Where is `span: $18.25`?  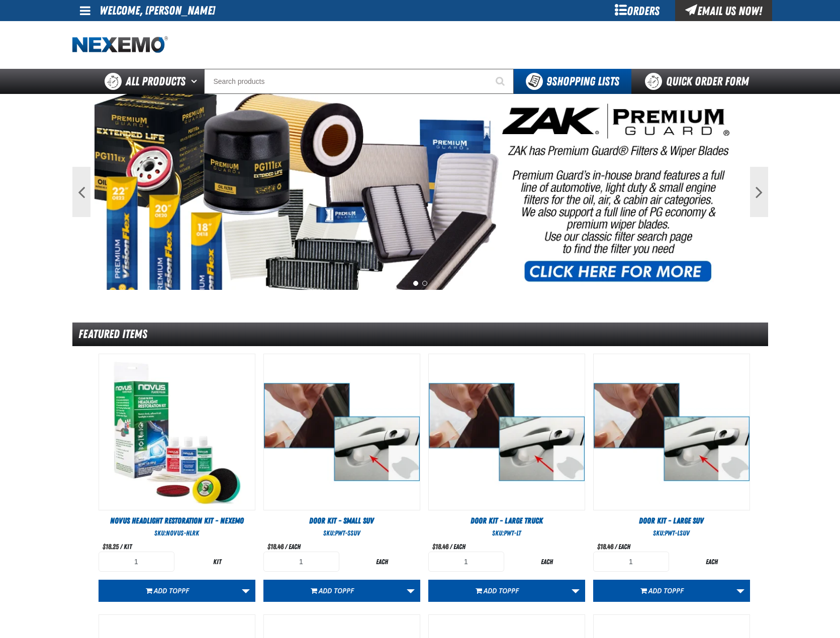
span: $18.25 is located at coordinates (111, 547).